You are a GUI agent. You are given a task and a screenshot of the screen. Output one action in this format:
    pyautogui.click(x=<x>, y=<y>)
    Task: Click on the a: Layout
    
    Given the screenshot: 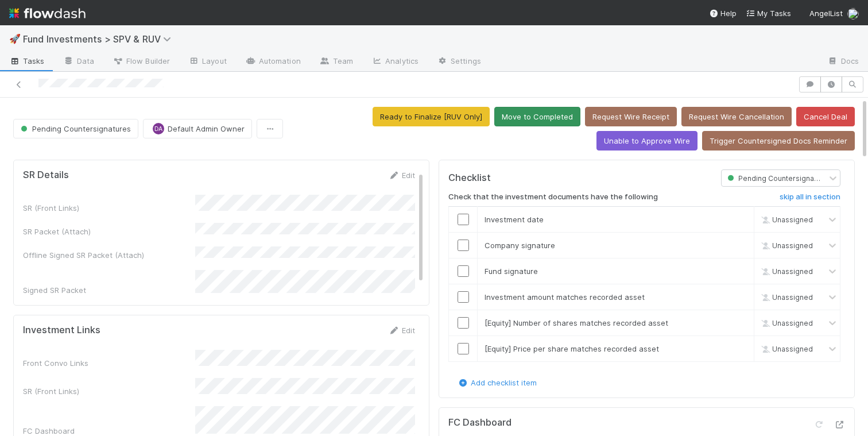 What is the action you would take?
    pyautogui.click(x=207, y=62)
    